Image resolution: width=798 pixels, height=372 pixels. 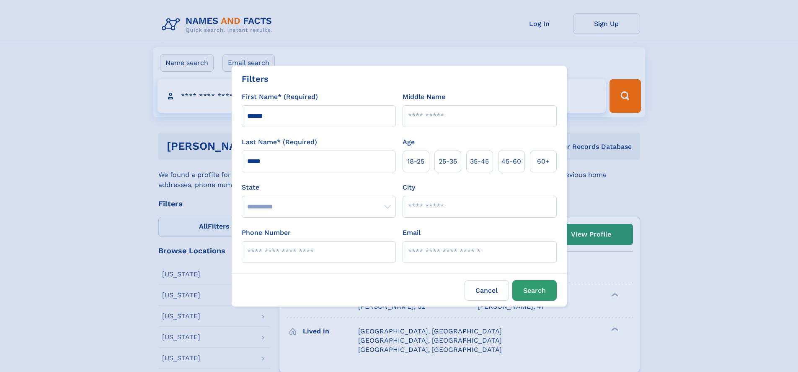 I want to click on span: 45‑60, so click(x=511, y=161).